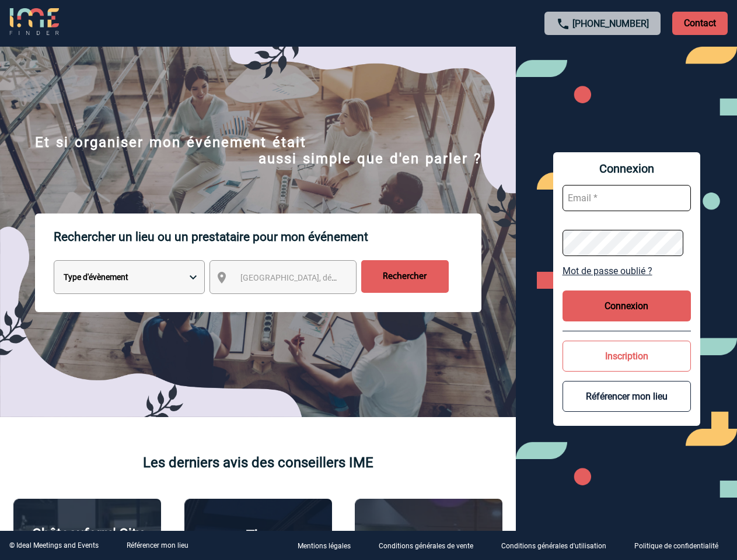 The height and width of the screenshot is (560, 737). Describe the element at coordinates (627, 271) in the screenshot. I see `a: Mot de passe oublié ?` at that location.